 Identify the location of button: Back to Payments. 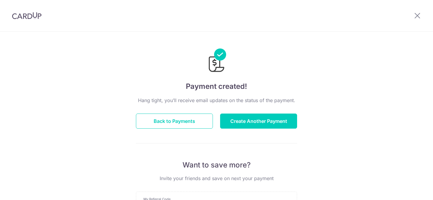
(174, 121).